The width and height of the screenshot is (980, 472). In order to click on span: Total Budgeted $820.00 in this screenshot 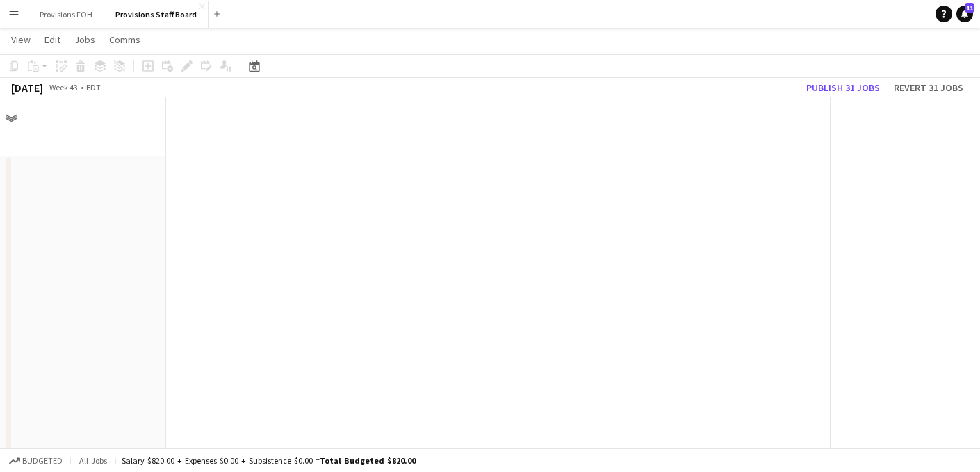, I will do `click(368, 460)`.